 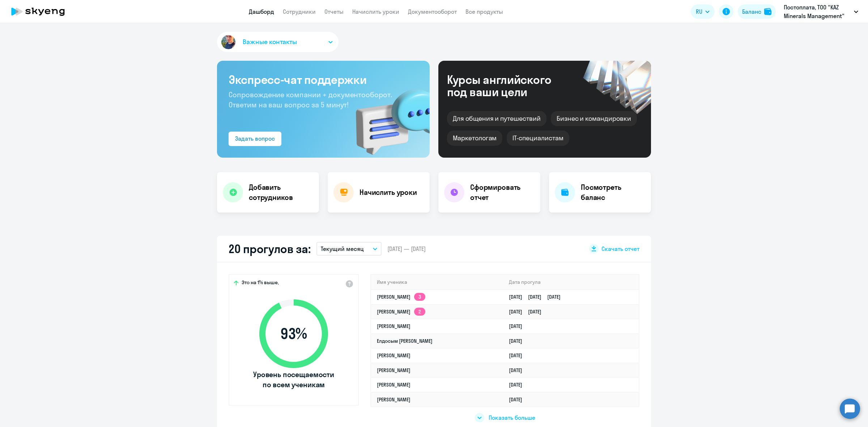 What do you see at coordinates (756, 12) in the screenshot?
I see `button: Балансbalance` at bounding box center [756, 12].